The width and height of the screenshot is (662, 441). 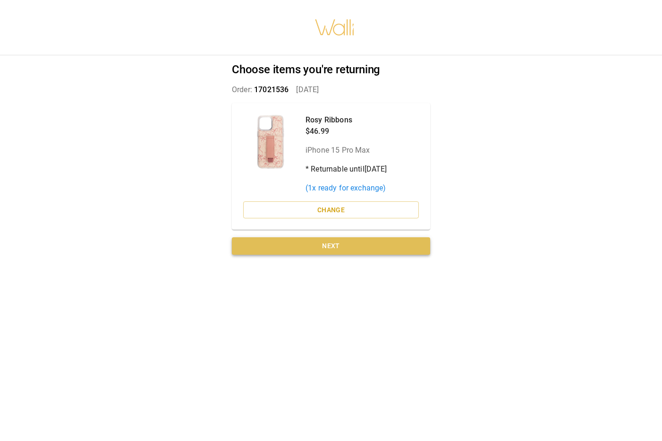 I want to click on span: 17021536, so click(x=271, y=89).